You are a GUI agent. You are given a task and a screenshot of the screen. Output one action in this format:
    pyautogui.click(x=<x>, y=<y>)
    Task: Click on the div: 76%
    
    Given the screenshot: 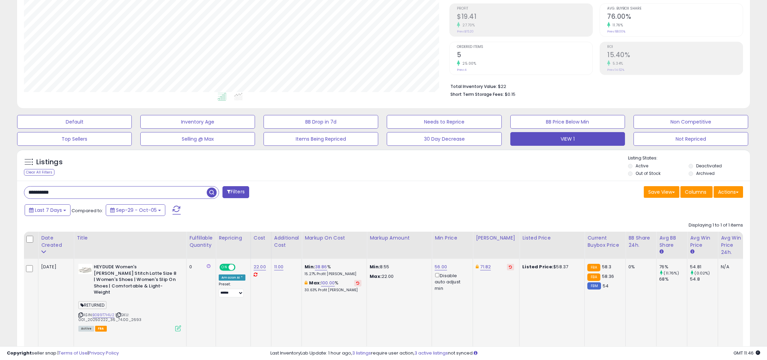 What is the action you would take?
    pyautogui.click(x=673, y=267)
    